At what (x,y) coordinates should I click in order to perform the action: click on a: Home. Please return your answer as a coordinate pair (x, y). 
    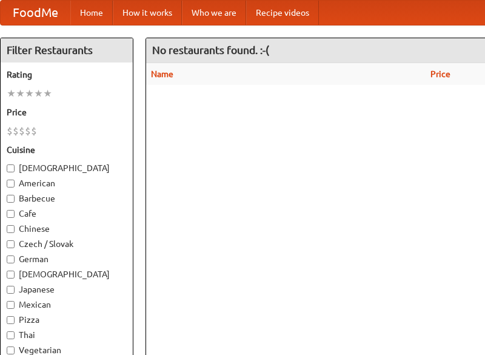
    Looking at the image, I should click on (92, 13).